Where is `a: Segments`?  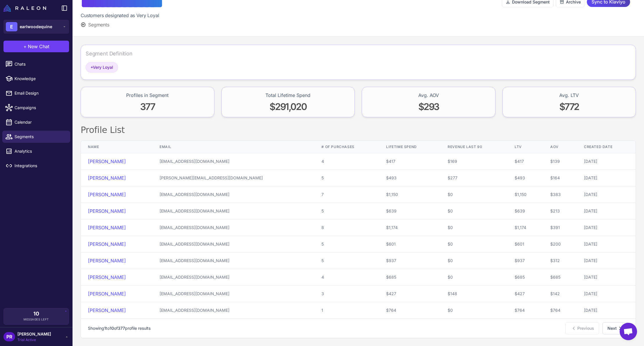
a: Segments is located at coordinates (36, 137).